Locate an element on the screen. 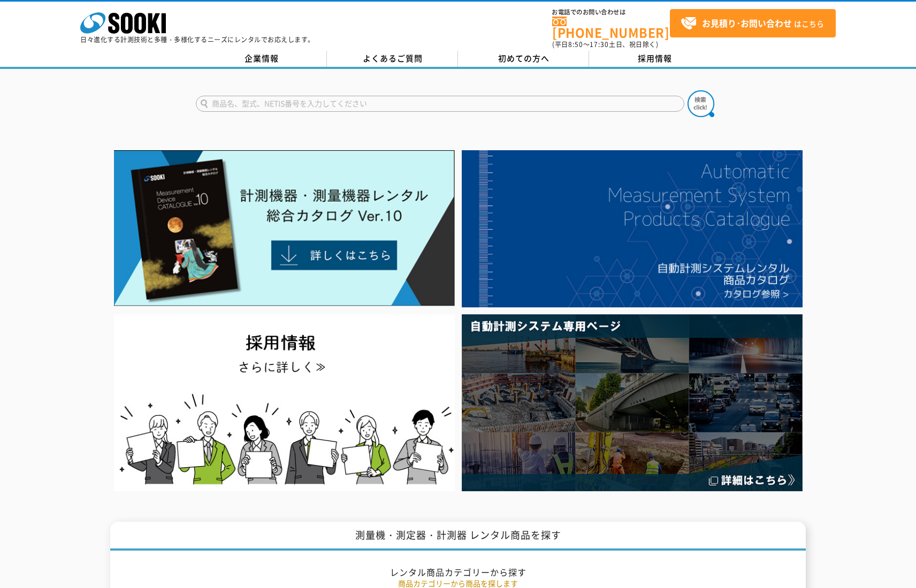  strong: お見積り･お問い合わせ is located at coordinates (747, 23).